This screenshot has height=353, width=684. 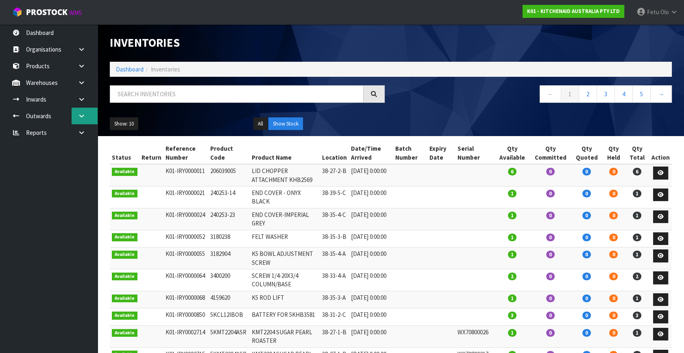 I want to click on a: 3, so click(x=606, y=94).